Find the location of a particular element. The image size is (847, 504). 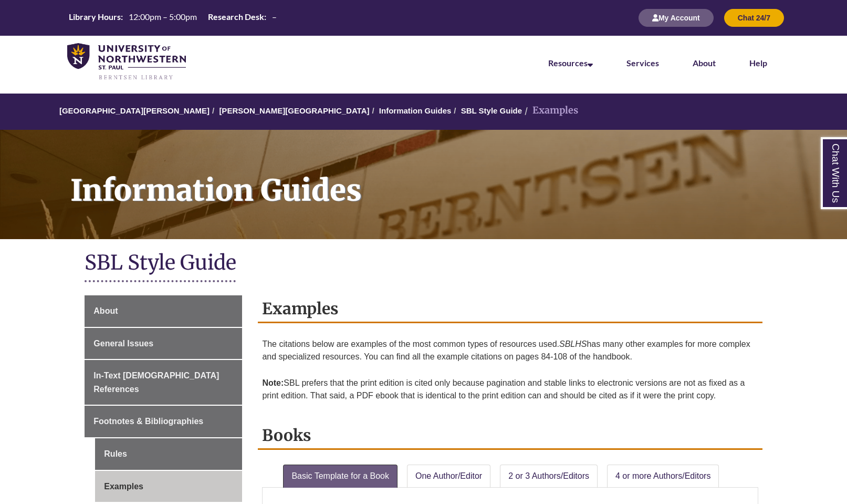

a: Resources is located at coordinates (571, 62).